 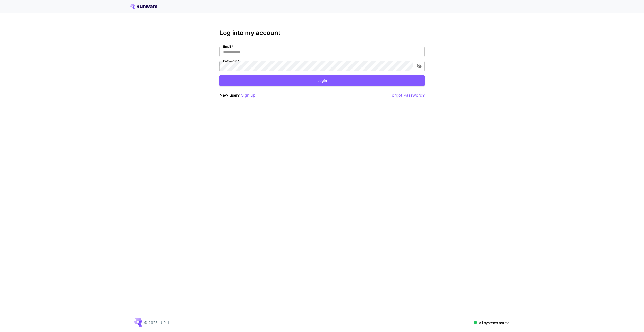 I want to click on h3: Log into my account, so click(x=322, y=33).